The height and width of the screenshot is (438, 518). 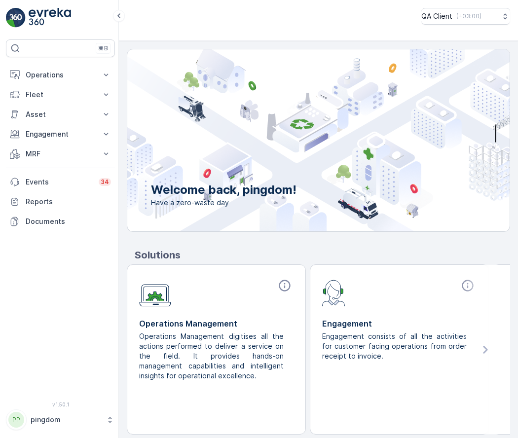 I want to click on p: Reports, so click(x=68, y=202).